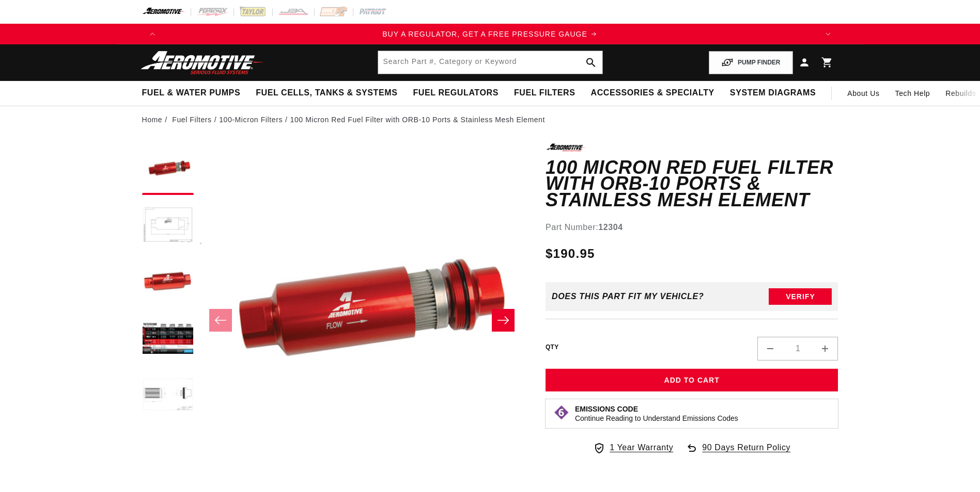 This screenshot has height=492, width=980. I want to click on button: Load image 5 in gallery view, so click(168, 397).